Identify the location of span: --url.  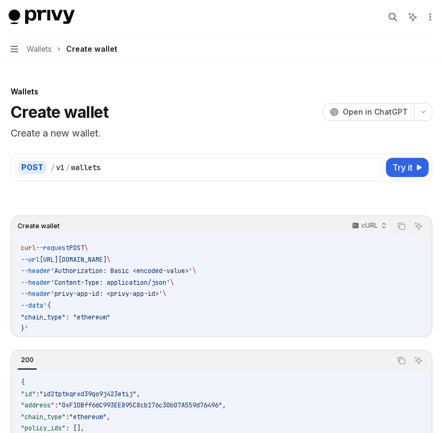
(30, 260).